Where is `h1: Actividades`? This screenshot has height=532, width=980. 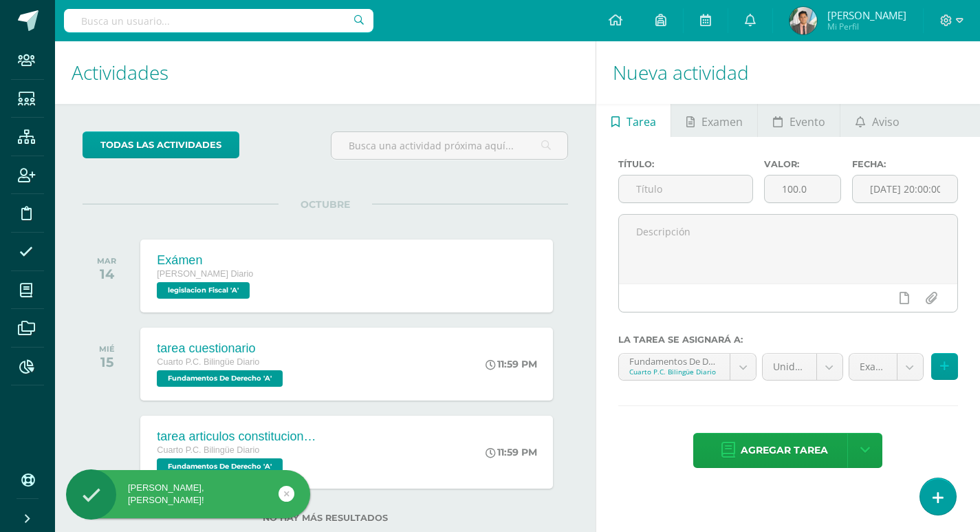 h1: Actividades is located at coordinates (326, 72).